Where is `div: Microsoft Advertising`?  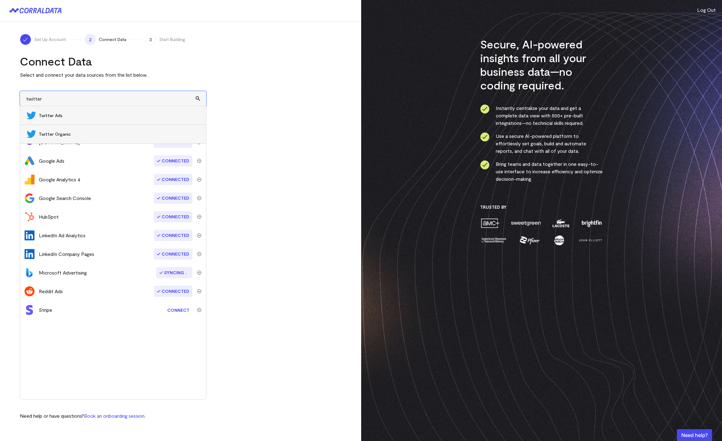 div: Microsoft Advertising is located at coordinates (63, 273).